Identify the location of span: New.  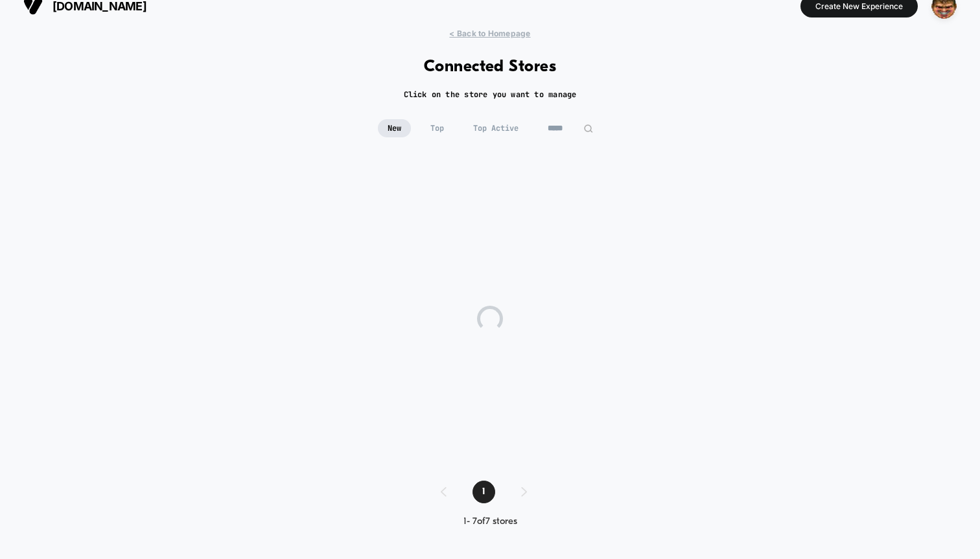
(394, 128).